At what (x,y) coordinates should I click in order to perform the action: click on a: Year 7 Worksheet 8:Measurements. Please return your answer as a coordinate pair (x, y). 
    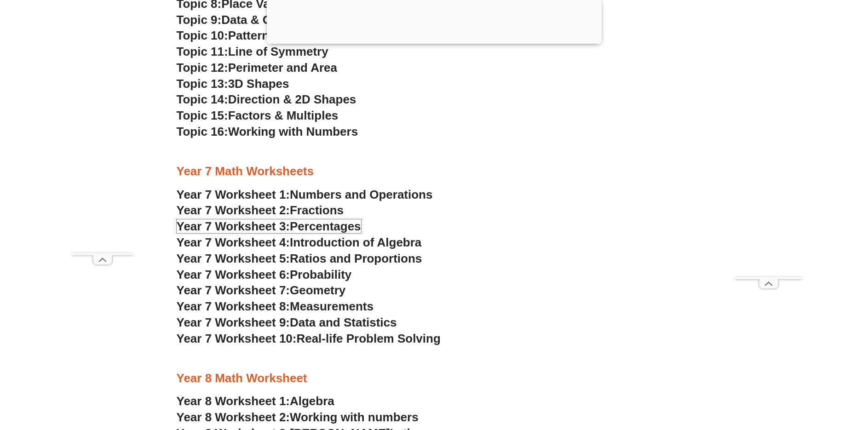
    Looking at the image, I should click on (275, 306).